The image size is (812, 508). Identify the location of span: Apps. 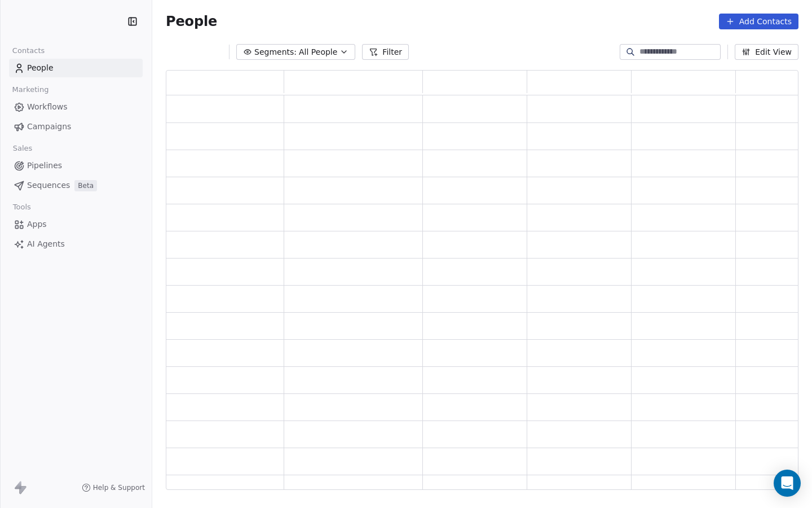
(37, 224).